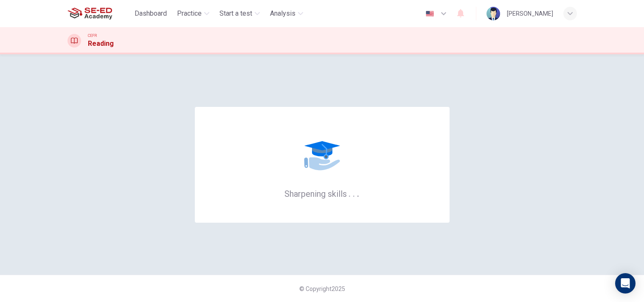 The width and height of the screenshot is (644, 302). I want to click on button: Dashboard, so click(151, 14).